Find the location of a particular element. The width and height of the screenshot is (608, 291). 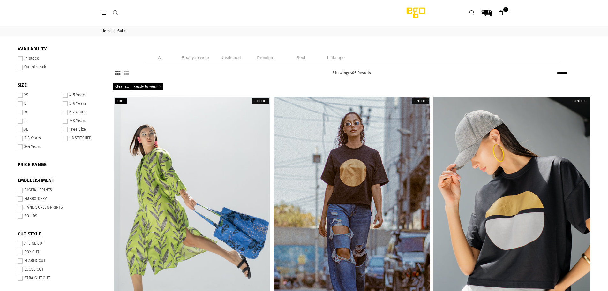

label: A-LINE CUT is located at coordinates (61, 244).